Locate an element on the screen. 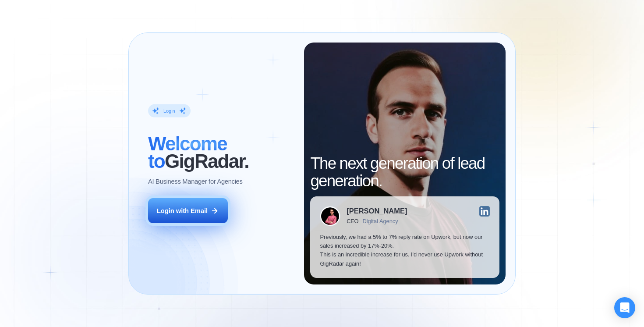  div: Login is located at coordinates (169, 111).